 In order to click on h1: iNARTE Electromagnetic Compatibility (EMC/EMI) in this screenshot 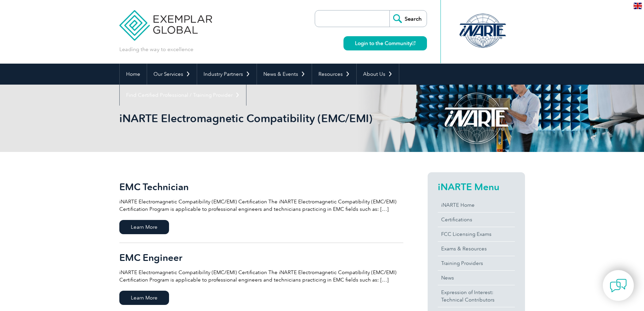, I will do `click(249, 118)`.